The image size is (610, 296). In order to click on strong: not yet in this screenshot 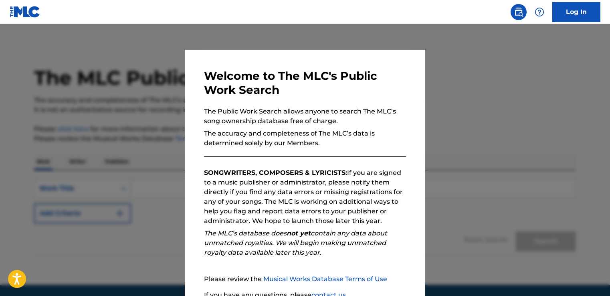, I will do `click(298, 233)`.